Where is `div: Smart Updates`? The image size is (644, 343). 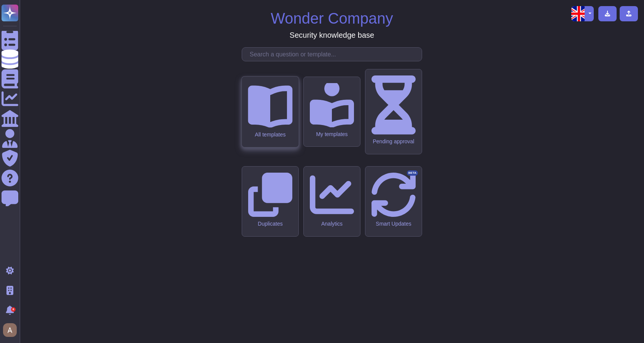 div: Smart Updates is located at coordinates (394, 223).